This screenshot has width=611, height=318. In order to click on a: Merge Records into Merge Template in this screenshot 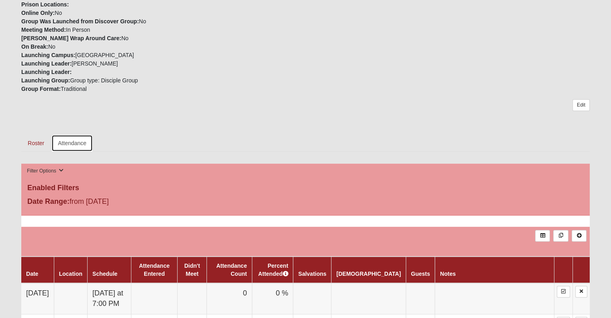, I will do `click(560, 235)`.